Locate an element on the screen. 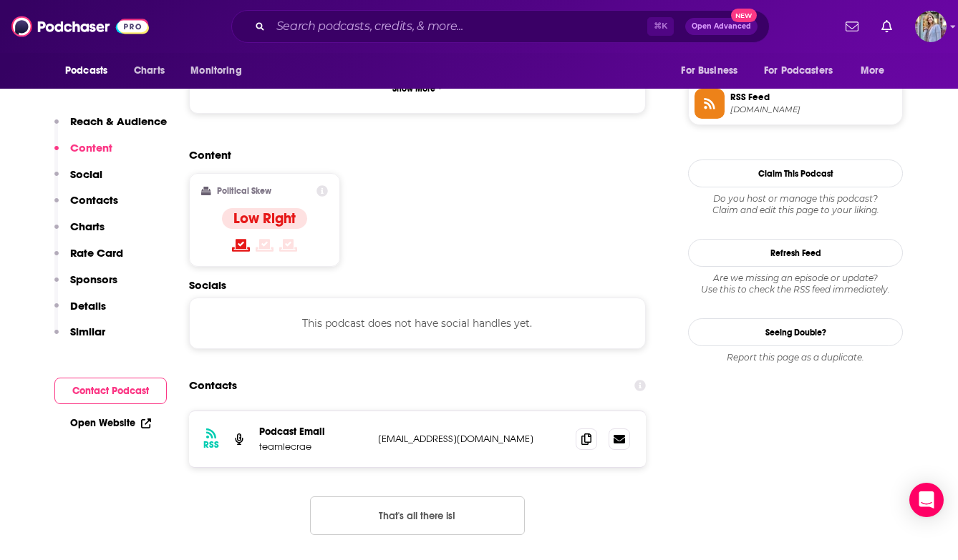 Image resolution: width=958 pixels, height=560 pixels. span: Charts is located at coordinates (149, 71).